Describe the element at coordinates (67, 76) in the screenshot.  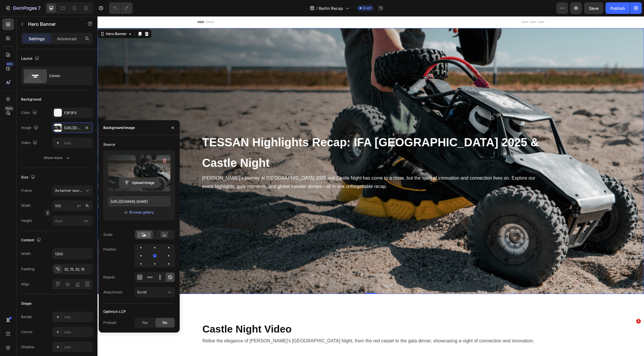
I see `div: Center` at that location.